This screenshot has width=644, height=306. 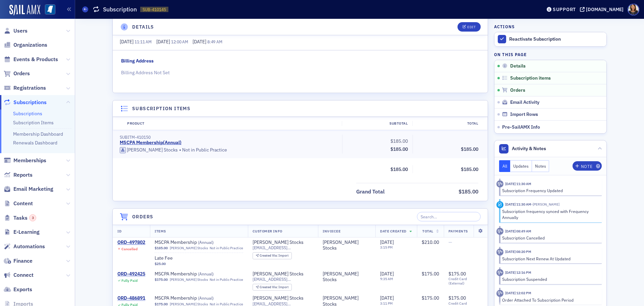 What do you see at coordinates (131, 274) in the screenshot?
I see `a: ORD-492425` at bounding box center [131, 274].